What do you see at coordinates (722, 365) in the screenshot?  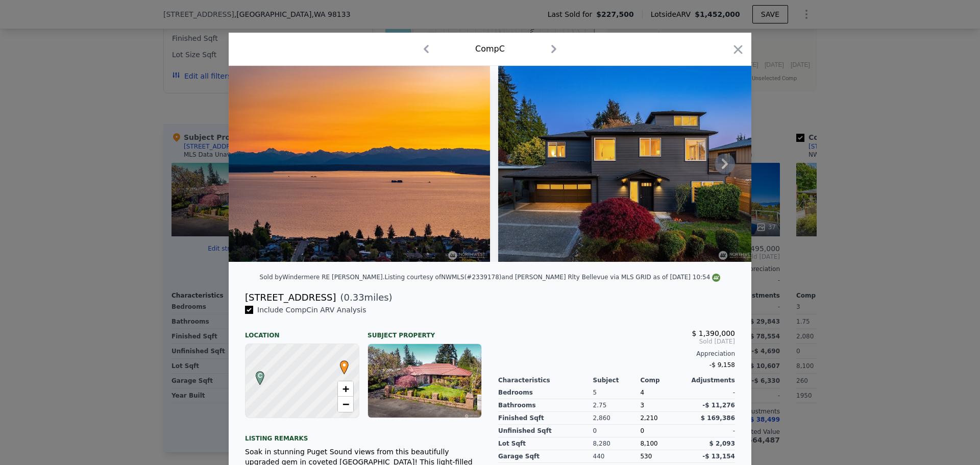 I see `span: -$ 9,158` at bounding box center [722, 365].